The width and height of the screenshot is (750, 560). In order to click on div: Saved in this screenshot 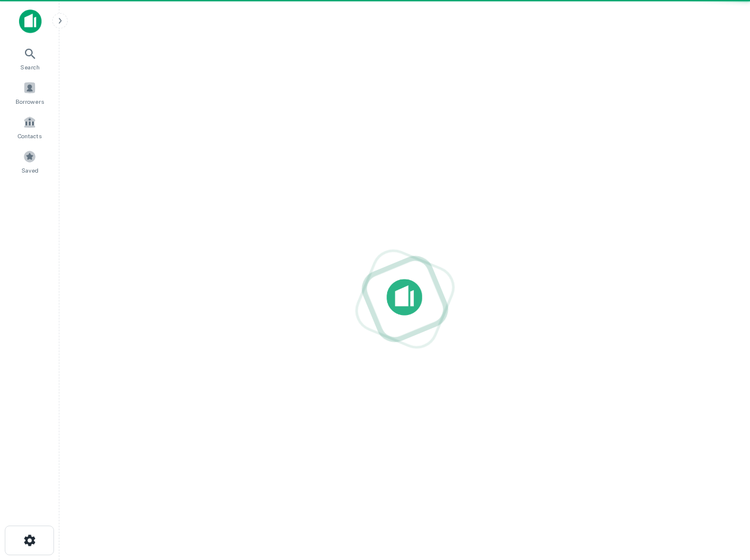, I will do `click(30, 162)`.